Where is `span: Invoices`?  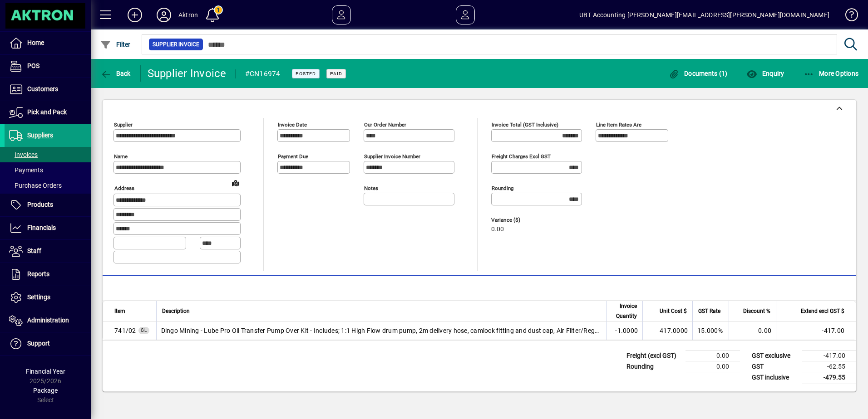 span: Invoices is located at coordinates (23, 155).